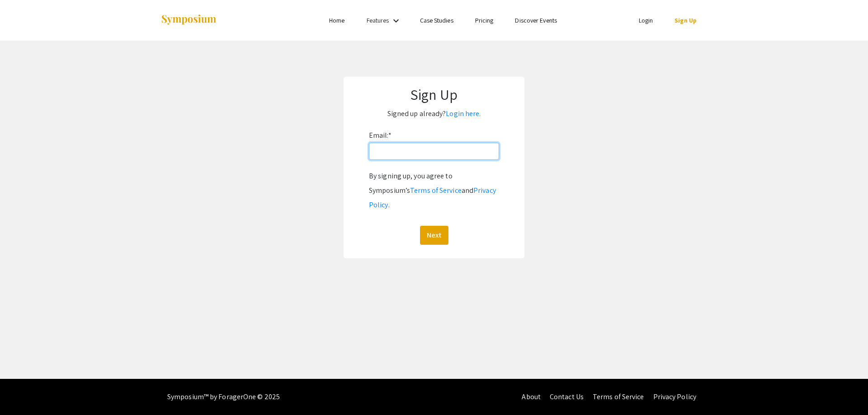 The image size is (868, 415). I want to click on a: Sign Up, so click(685, 20).